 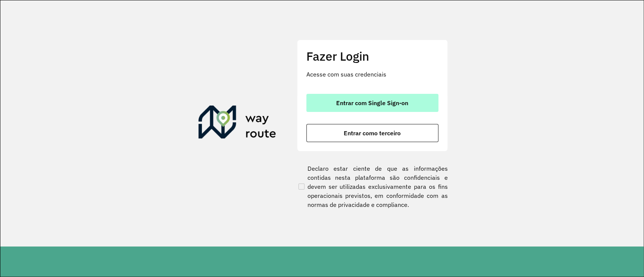 I want to click on p: Acesse com suas credenciais, so click(x=372, y=74).